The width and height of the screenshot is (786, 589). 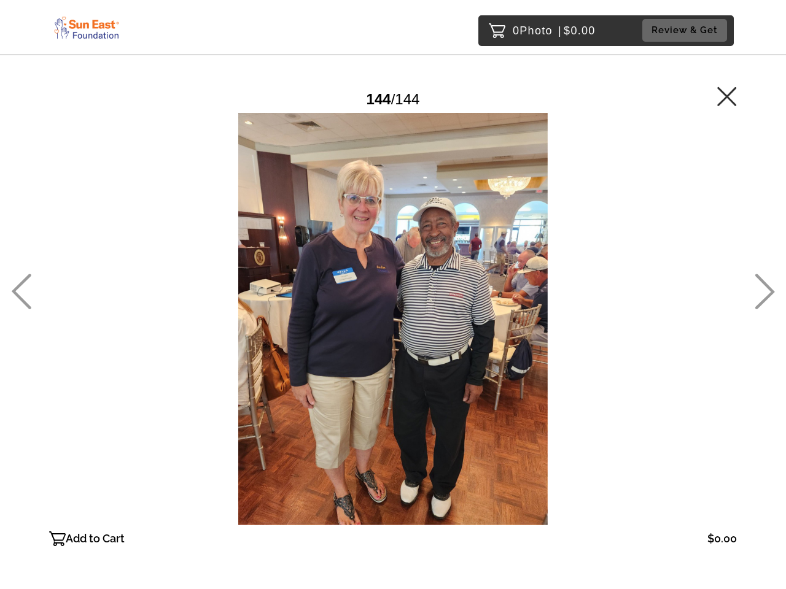 What do you see at coordinates (87, 27) in the screenshot?
I see `img: Snapphound Logo` at bounding box center [87, 27].